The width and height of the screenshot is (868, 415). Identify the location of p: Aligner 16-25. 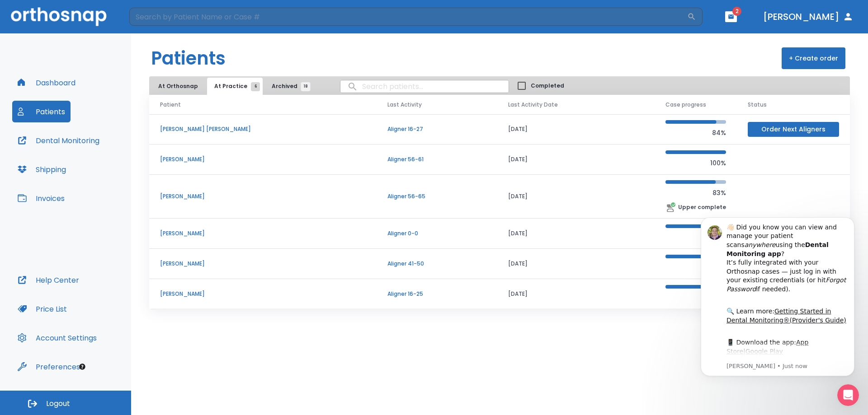
(437, 294).